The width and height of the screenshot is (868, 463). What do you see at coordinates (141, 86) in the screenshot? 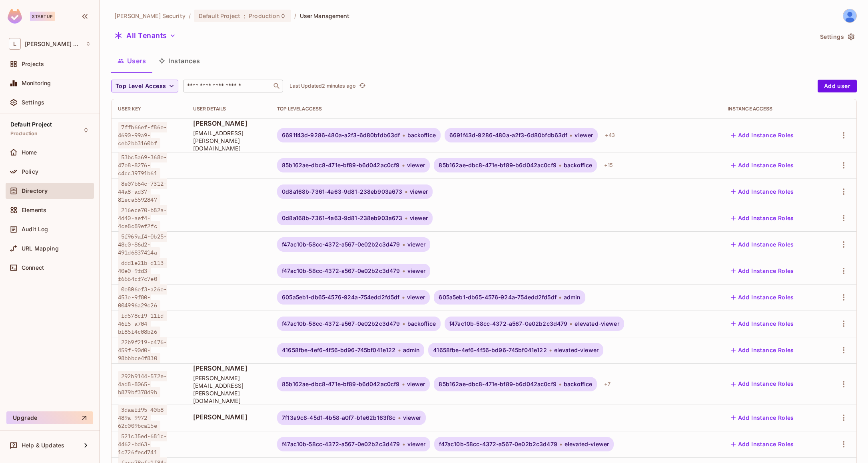
I see `span: Top Level Access` at bounding box center [141, 86].